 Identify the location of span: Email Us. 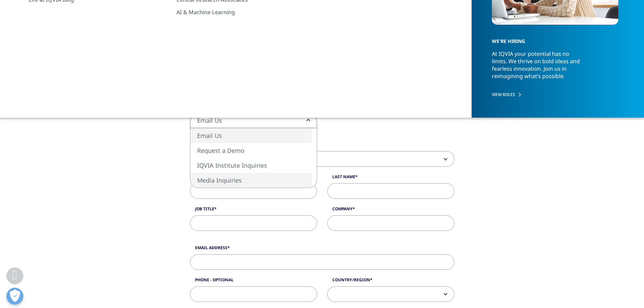
(253, 120).